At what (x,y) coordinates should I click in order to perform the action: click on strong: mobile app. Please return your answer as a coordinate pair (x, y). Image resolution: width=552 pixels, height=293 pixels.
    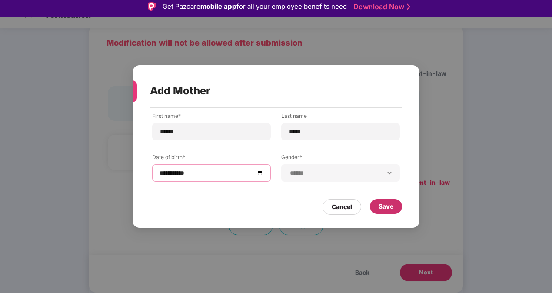
    Looking at the image, I should click on (218, 6).